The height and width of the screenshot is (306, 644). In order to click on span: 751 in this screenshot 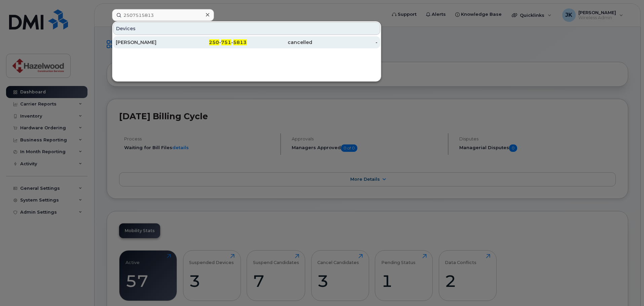, I will do `click(226, 42)`.